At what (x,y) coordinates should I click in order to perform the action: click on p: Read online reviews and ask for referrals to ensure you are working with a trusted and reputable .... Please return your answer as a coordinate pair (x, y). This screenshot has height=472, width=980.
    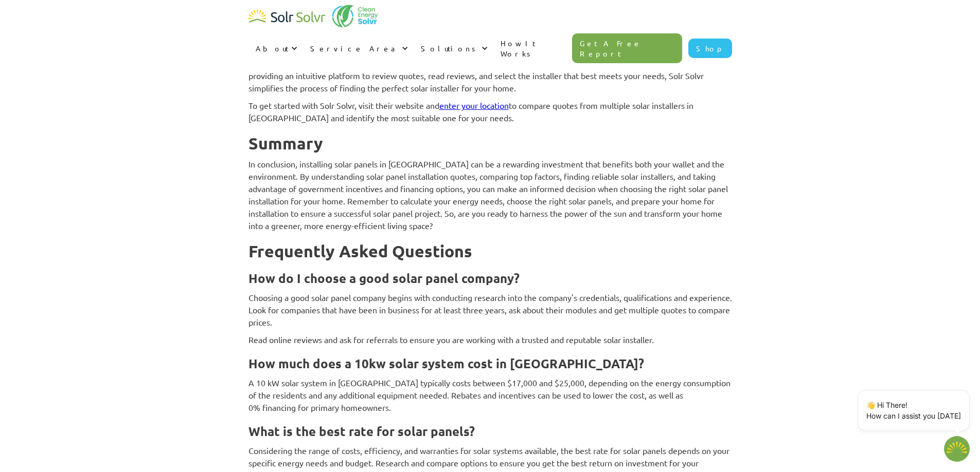
    Looking at the image, I should click on (490, 340).